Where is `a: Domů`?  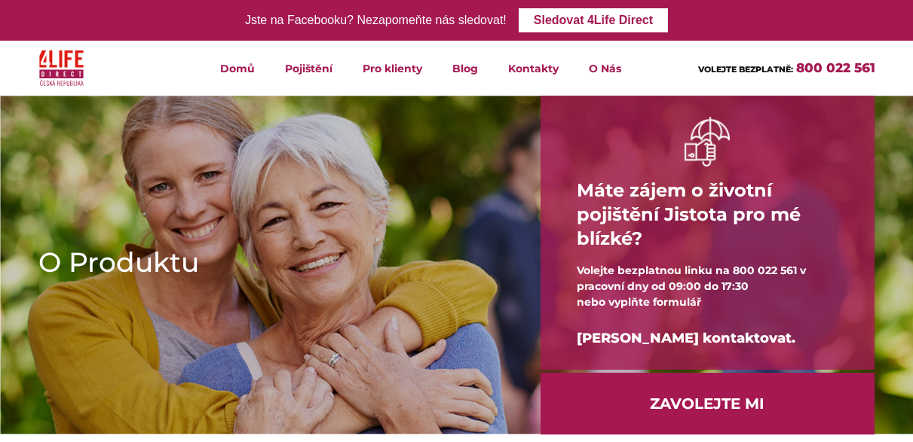 a: Domů is located at coordinates (237, 68).